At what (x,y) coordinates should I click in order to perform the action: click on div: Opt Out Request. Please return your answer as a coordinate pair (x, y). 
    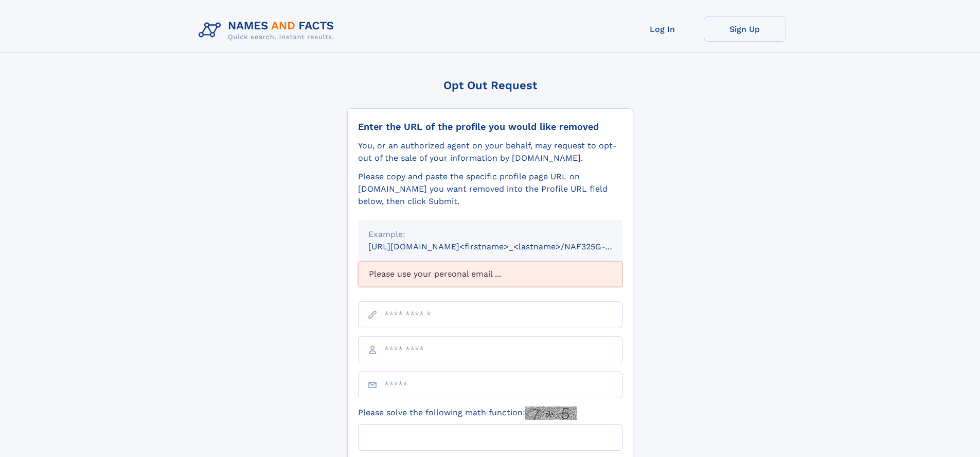
    Looking at the image, I should click on (490, 85).